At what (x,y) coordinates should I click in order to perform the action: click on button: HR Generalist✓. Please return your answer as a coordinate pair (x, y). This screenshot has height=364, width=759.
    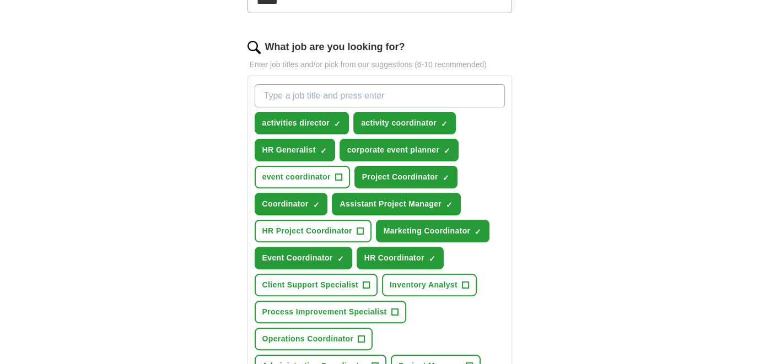
    Looking at the image, I should click on (295, 150).